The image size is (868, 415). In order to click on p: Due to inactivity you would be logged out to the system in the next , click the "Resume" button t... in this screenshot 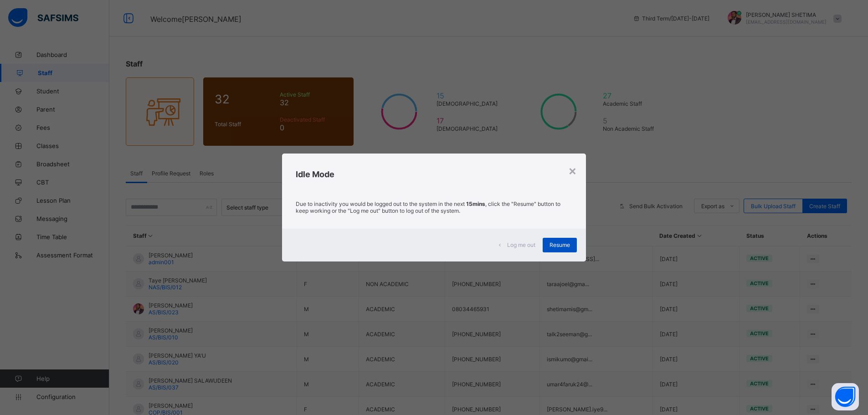, I will do `click(434, 207)`.